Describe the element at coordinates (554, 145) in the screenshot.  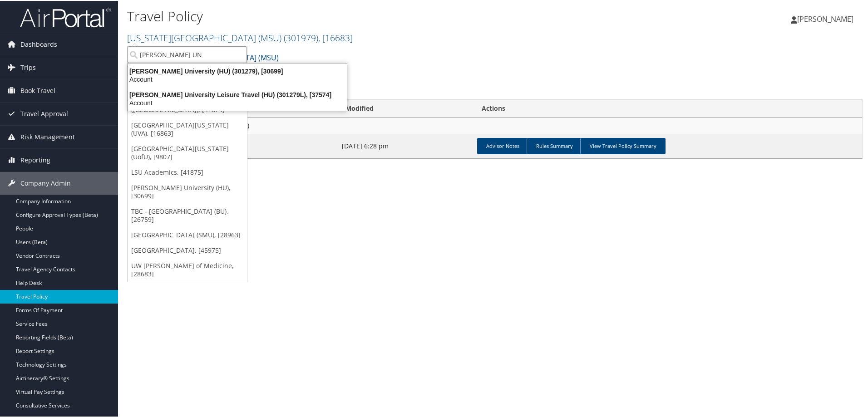
I see `a: Rules Summary` at that location.